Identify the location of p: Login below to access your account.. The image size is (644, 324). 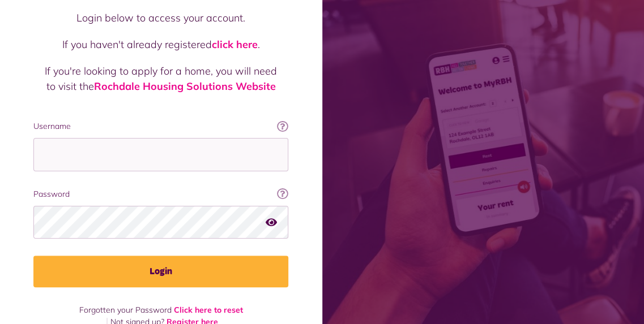
(161, 18).